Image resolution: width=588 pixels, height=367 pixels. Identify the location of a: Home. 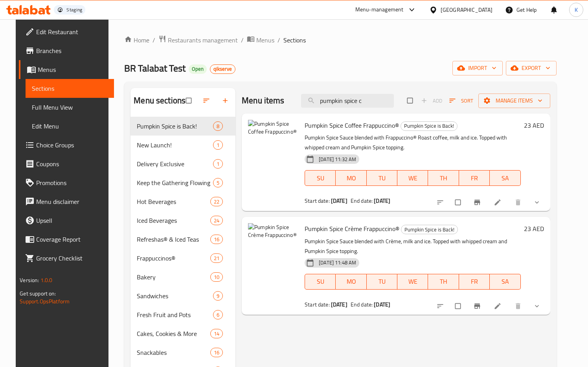
(137, 40).